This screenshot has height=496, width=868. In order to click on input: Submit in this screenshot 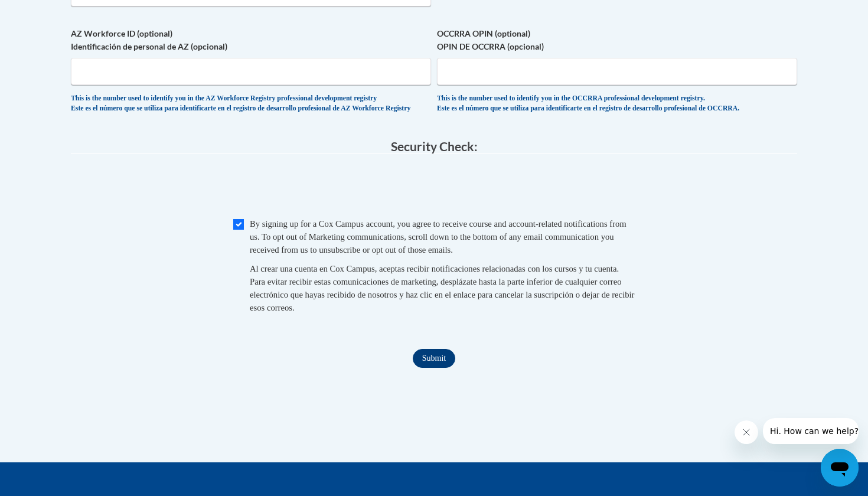, I will do `click(434, 359)`.